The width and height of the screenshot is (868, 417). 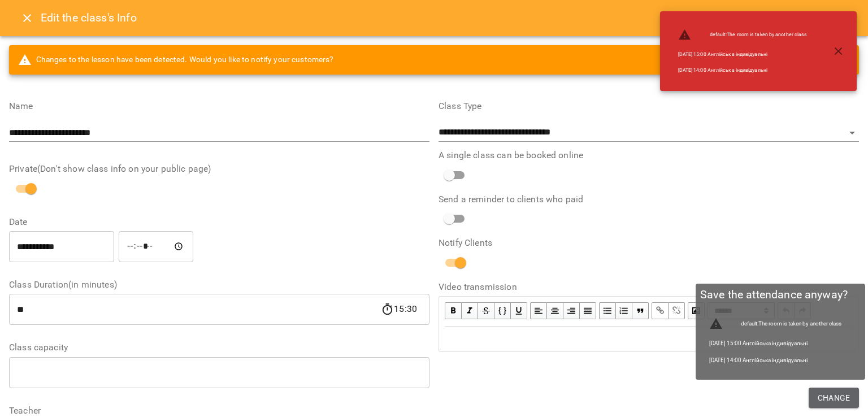 What do you see at coordinates (89, 18) in the screenshot?
I see `h6: Edit the class's Info` at bounding box center [89, 18].